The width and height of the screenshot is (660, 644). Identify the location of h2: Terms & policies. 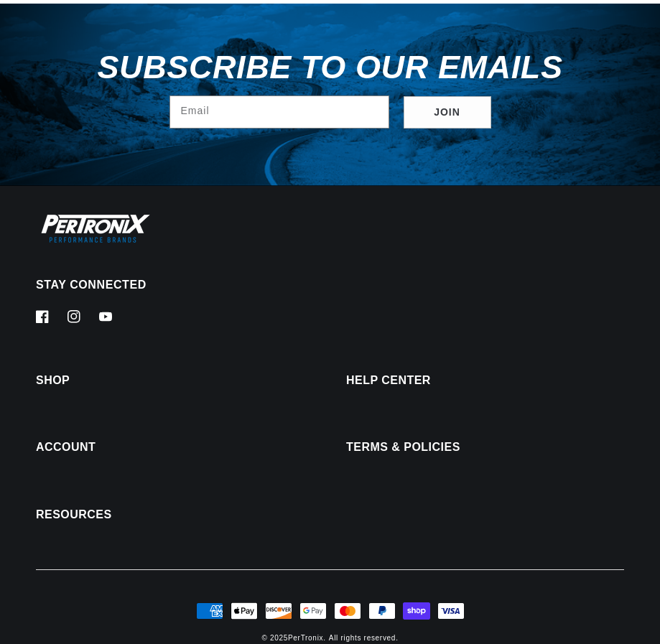
(484, 447).